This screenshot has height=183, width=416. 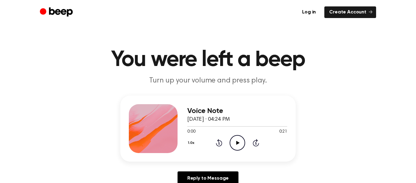 What do you see at coordinates (351, 12) in the screenshot?
I see `a: Create Account` at bounding box center [351, 12].